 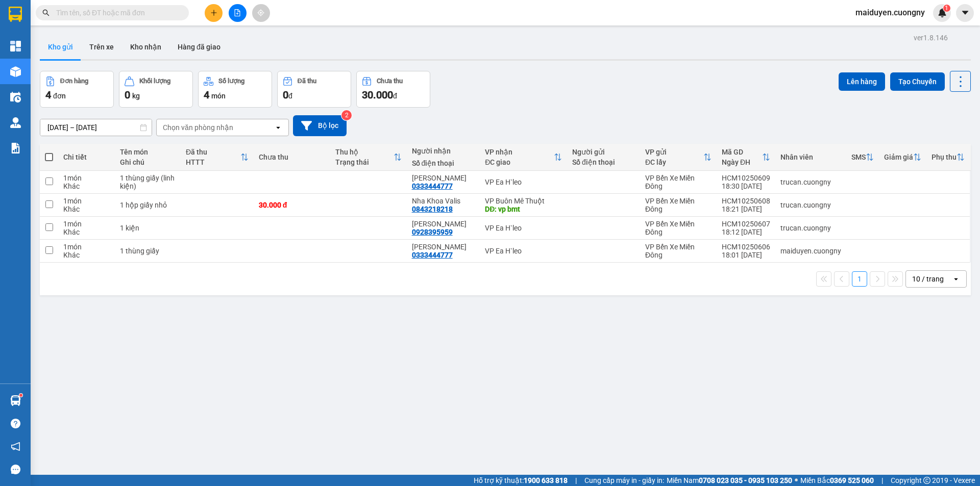 I want to click on button: Kho nhận, so click(x=146, y=47).